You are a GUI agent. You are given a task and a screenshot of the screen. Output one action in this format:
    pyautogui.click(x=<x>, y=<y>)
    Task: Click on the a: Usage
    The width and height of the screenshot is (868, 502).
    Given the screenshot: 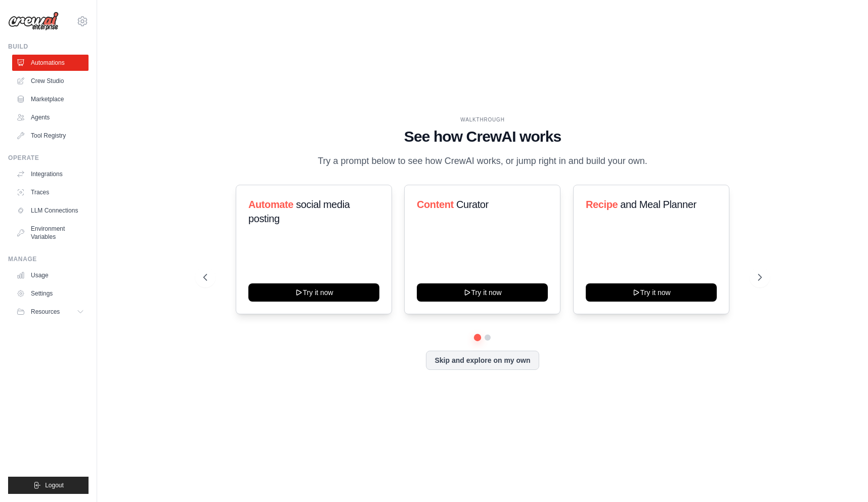 What is the action you would take?
    pyautogui.click(x=50, y=275)
    